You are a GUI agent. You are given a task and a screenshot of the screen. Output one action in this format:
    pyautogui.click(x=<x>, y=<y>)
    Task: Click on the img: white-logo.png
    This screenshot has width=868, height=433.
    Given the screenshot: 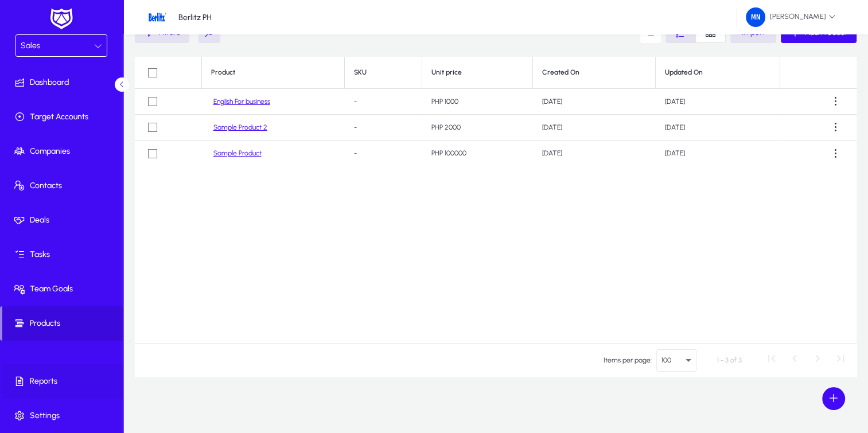 What is the action you would take?
    pyautogui.click(x=62, y=19)
    